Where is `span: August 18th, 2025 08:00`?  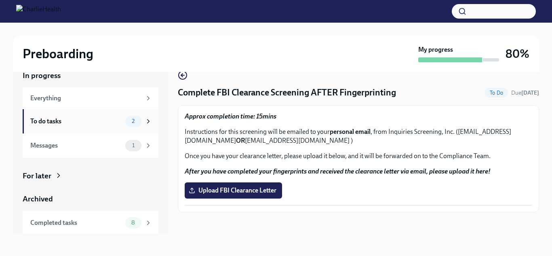 span: August 18th, 2025 08:00 is located at coordinates (525, 93).